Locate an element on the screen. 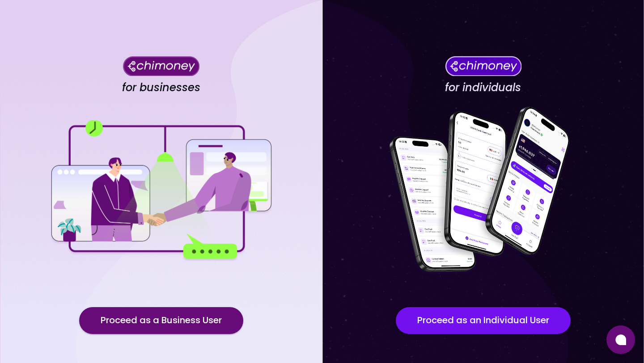 The image size is (644, 363). img: Chimoney for businesses is located at coordinates (161, 66).